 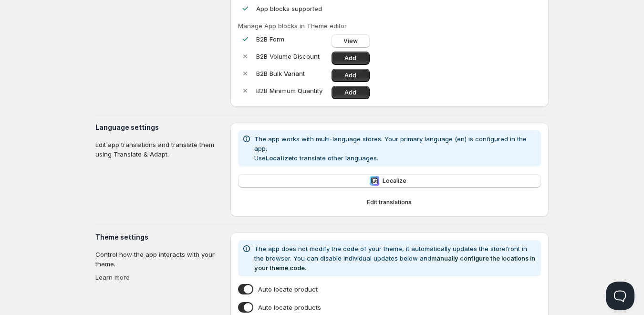 What do you see at coordinates (159, 149) in the screenshot?
I see `p: Edit app translations and translate them using Translate & Adapt.` at bounding box center [159, 149].